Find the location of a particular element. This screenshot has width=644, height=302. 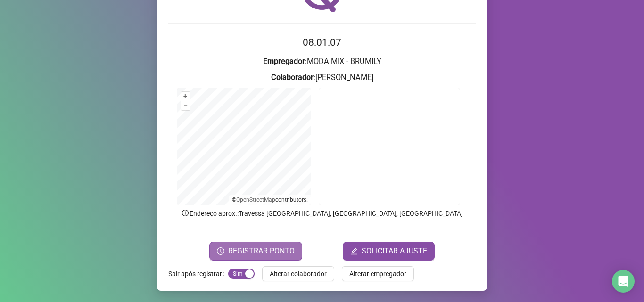

button: Alterar empregador is located at coordinates (377, 273).